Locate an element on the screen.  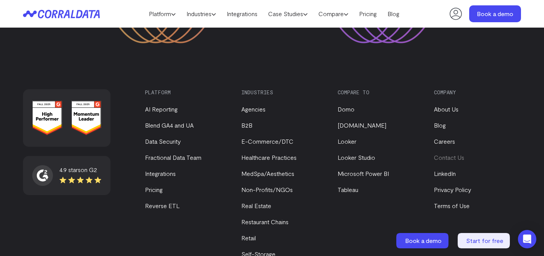
a: Blend GA4 and UA is located at coordinates (169, 125).